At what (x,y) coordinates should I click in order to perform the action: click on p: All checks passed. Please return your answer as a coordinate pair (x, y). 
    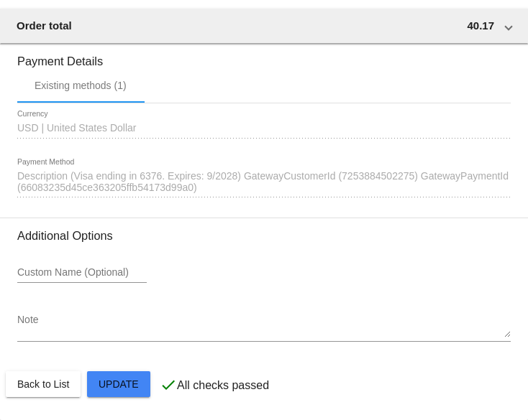
    Looking at the image, I should click on (223, 386).